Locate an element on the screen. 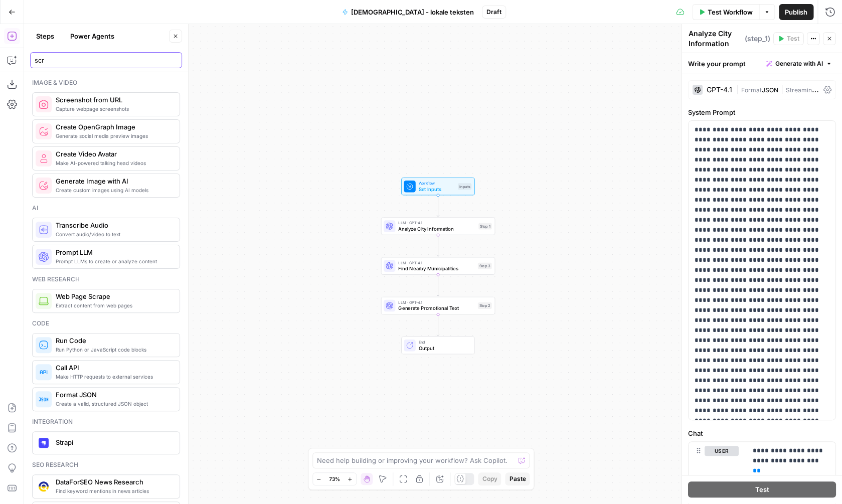  span: Make HTTP requests to external services is located at coordinates (113, 376).